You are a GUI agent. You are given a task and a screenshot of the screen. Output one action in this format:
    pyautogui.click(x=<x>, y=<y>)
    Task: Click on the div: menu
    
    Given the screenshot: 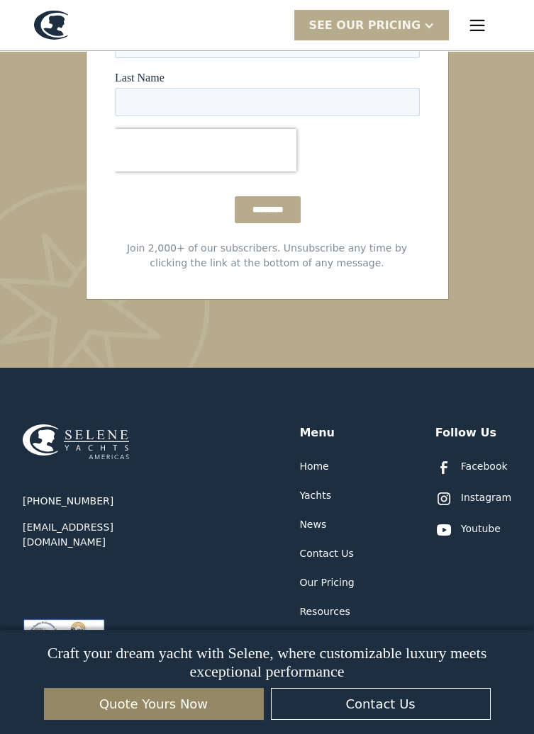 What is the action you would take?
    pyautogui.click(x=477, y=26)
    